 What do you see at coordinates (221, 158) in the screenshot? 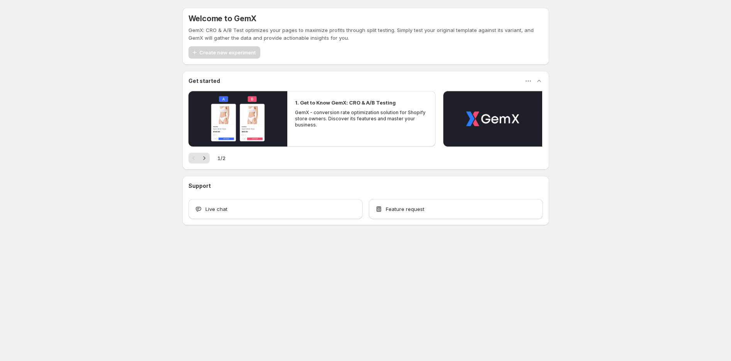
I see `span: 1 / 2` at bounding box center [221, 158].